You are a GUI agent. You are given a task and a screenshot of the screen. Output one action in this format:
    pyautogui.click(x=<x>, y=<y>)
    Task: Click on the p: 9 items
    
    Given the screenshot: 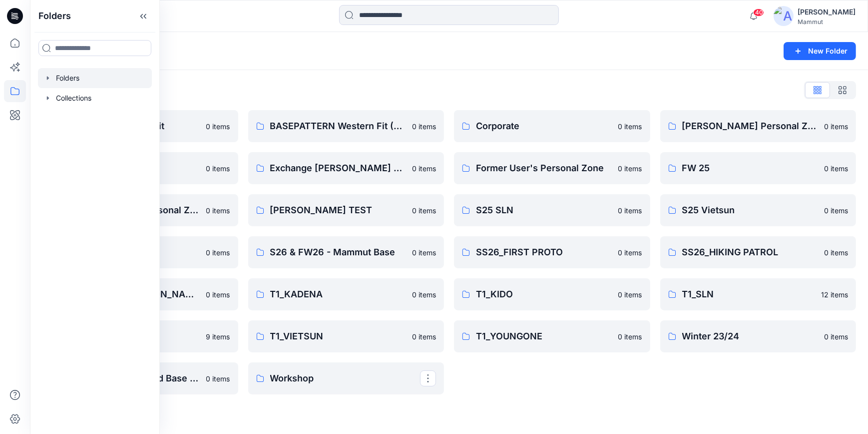 What is the action you would take?
    pyautogui.click(x=219, y=336)
    